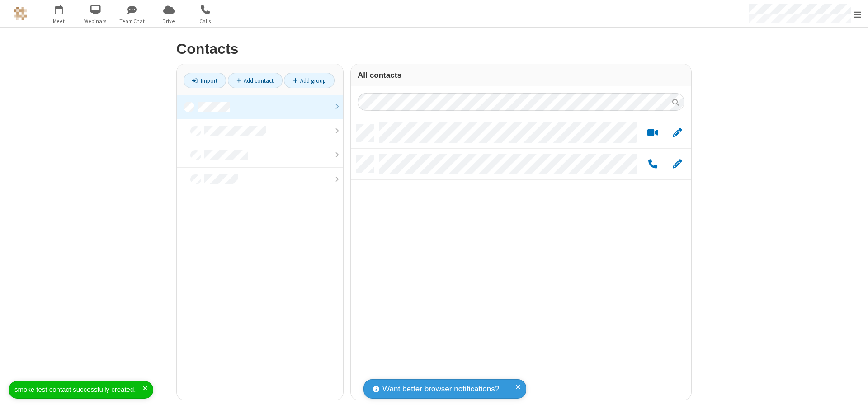  What do you see at coordinates (59, 21) in the screenshot?
I see `span: Meet` at bounding box center [59, 21].